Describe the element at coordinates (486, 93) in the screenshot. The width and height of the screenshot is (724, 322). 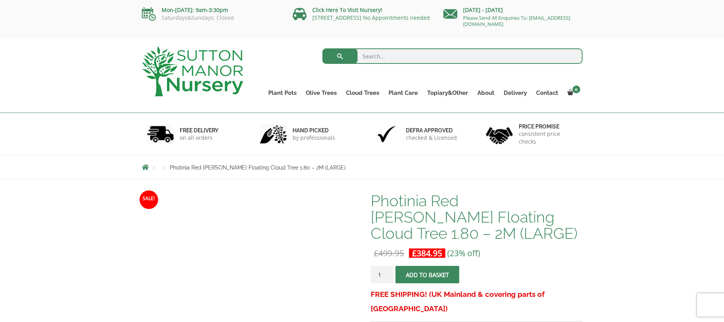
I see `a: About` at that location.